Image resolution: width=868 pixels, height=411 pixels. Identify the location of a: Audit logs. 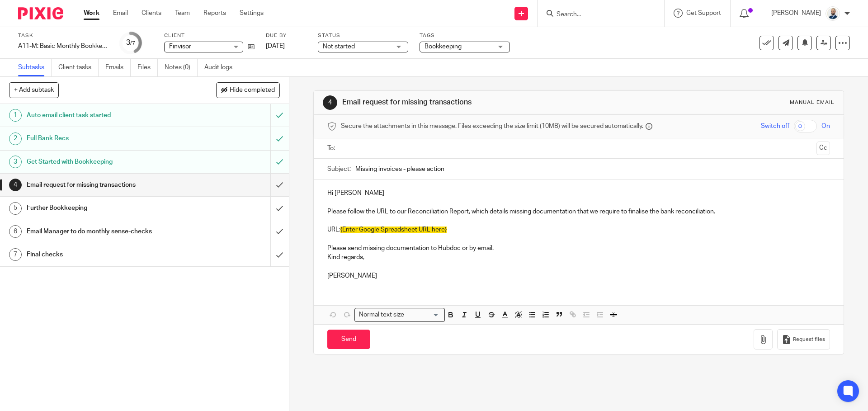
(222, 67).